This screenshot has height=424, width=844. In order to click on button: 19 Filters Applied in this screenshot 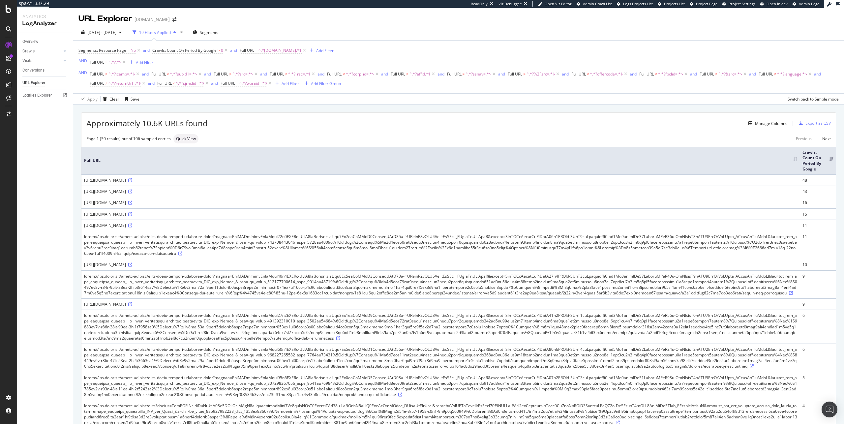, I will do `click(154, 32)`.